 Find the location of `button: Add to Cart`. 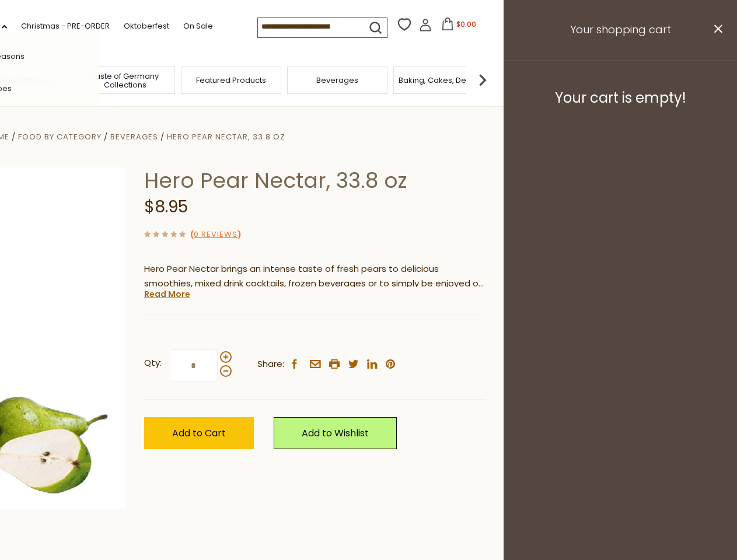

button: Add to Cart is located at coordinates (199, 433).